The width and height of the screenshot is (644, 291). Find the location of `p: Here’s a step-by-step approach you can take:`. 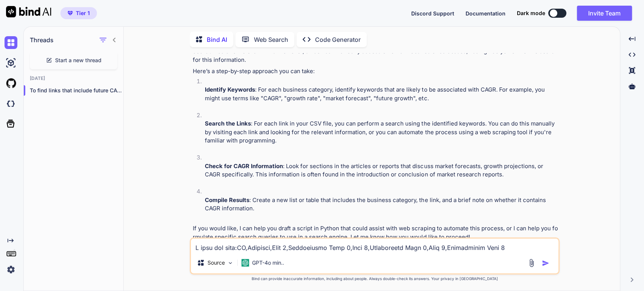

p: Here’s a step-by-step approach you can take: is located at coordinates (375, 71).